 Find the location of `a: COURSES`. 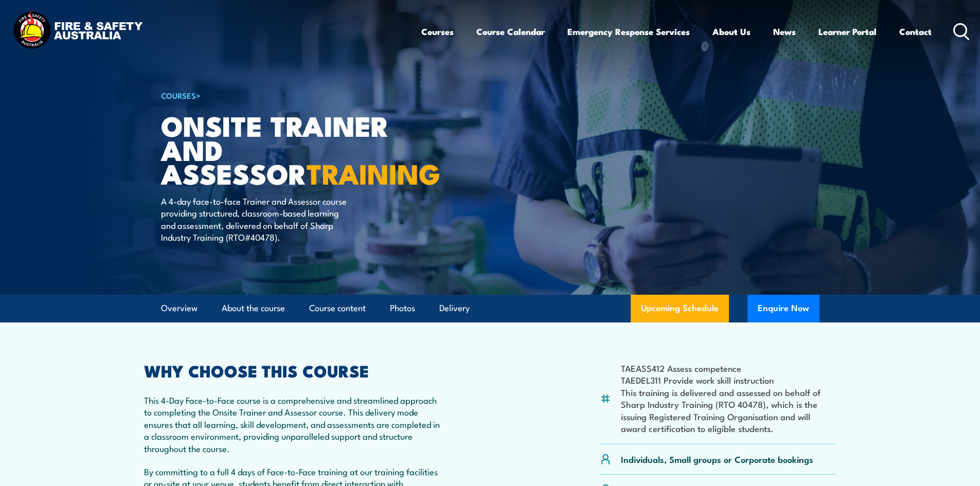

a: COURSES is located at coordinates (178, 95).